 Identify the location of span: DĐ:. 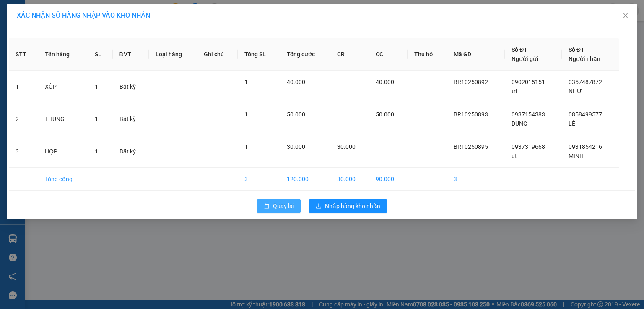
(77, 58).